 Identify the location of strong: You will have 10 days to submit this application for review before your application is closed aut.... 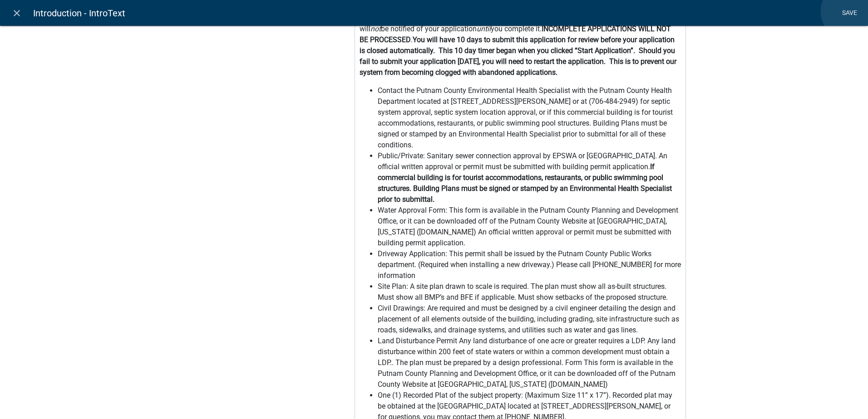
(518, 56).